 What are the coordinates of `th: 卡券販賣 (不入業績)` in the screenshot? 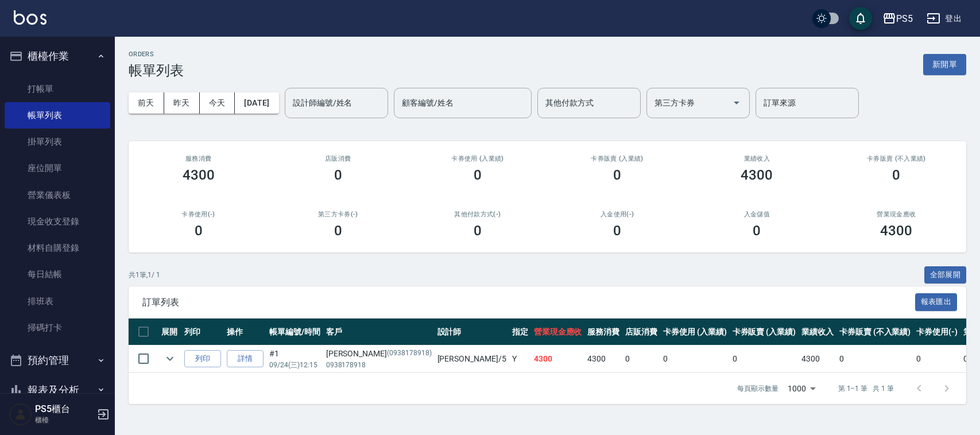 It's located at (875, 332).